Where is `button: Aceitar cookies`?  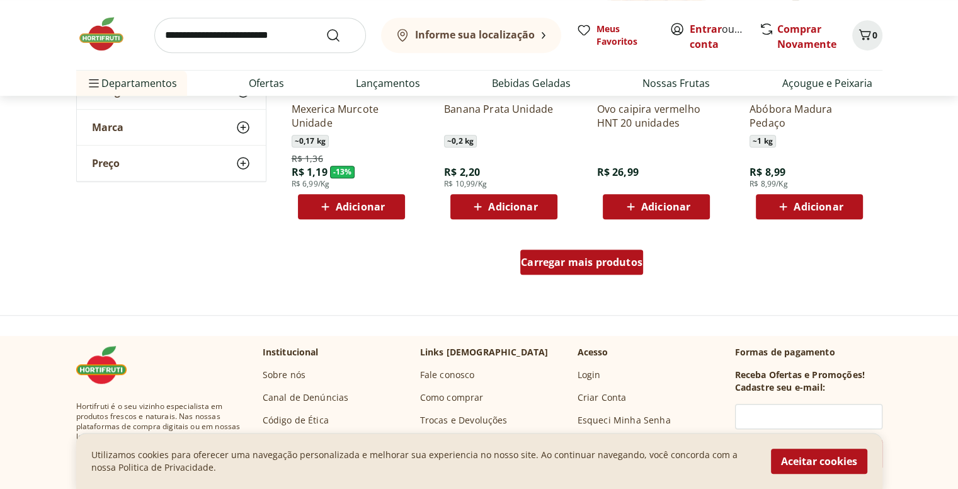
button: Aceitar cookies is located at coordinates (819, 461).